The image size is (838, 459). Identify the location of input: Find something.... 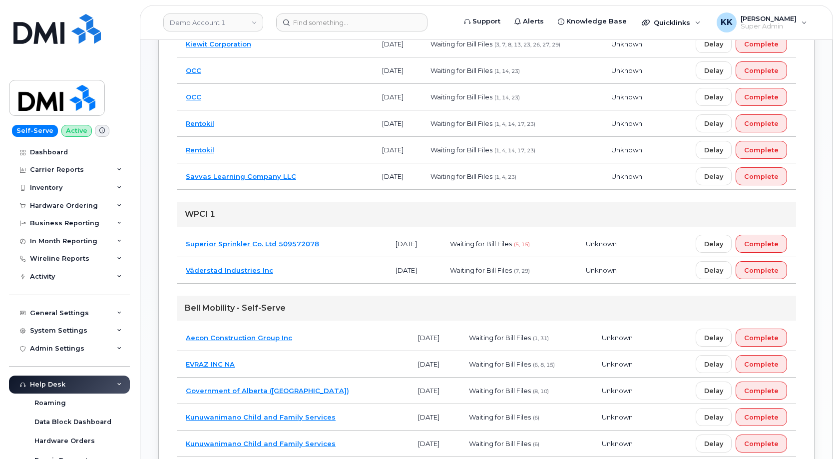
(351, 22).